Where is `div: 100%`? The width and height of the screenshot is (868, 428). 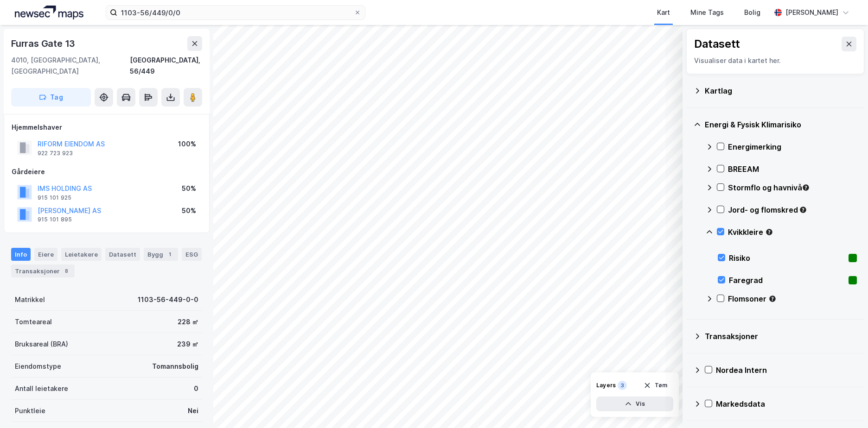
div: 100% is located at coordinates (187, 144).